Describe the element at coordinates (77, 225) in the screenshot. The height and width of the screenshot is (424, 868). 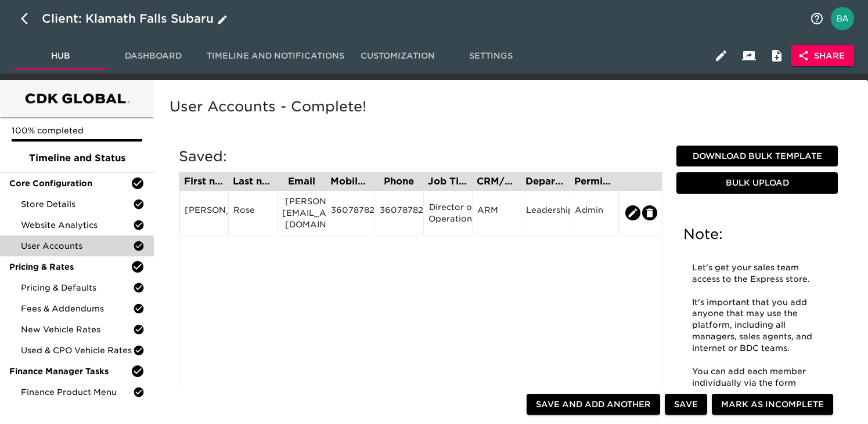
I see `span: Website Analytics` at that location.